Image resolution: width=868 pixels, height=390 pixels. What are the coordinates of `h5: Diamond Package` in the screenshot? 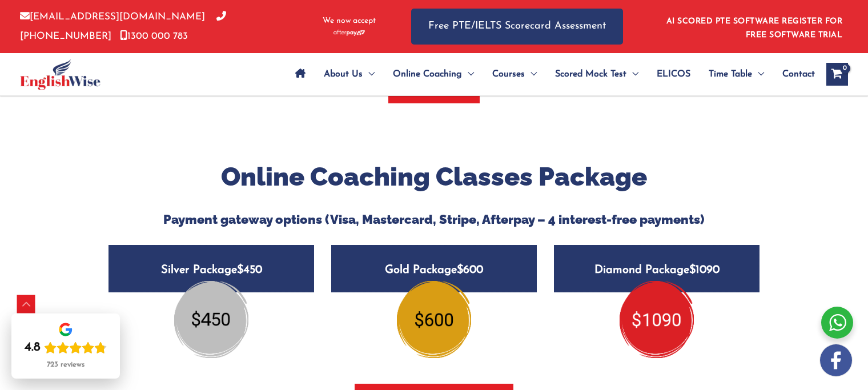 It's located at (657, 269).